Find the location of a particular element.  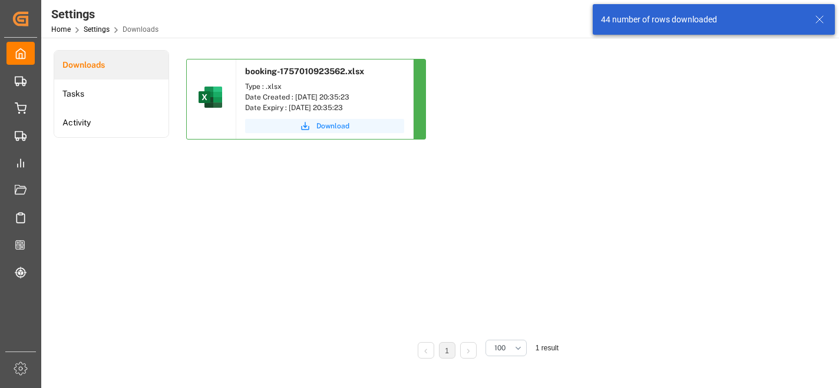

a: Download is located at coordinates (325, 126).